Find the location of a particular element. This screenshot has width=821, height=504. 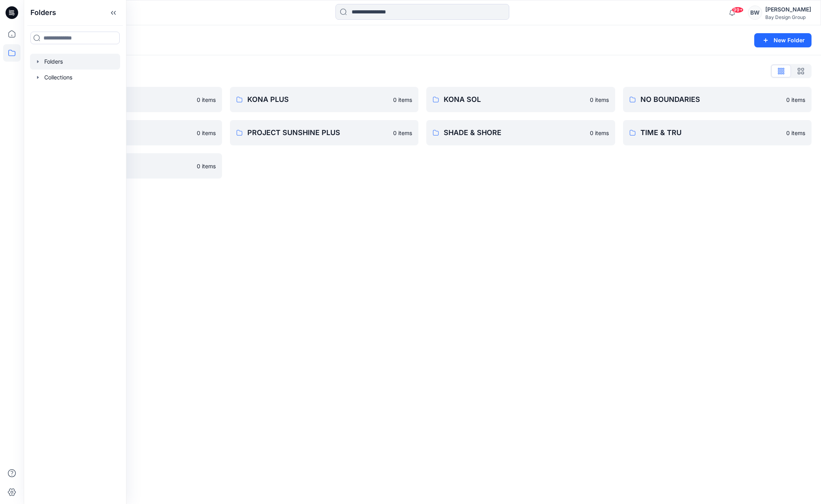

a: DIGITAL ASSETS0 items is located at coordinates (128, 100).